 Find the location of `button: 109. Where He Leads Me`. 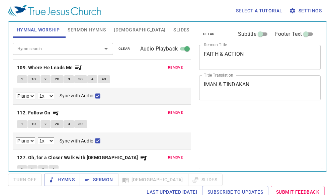

button: 109. Where He Leads Me is located at coordinates (50, 68).